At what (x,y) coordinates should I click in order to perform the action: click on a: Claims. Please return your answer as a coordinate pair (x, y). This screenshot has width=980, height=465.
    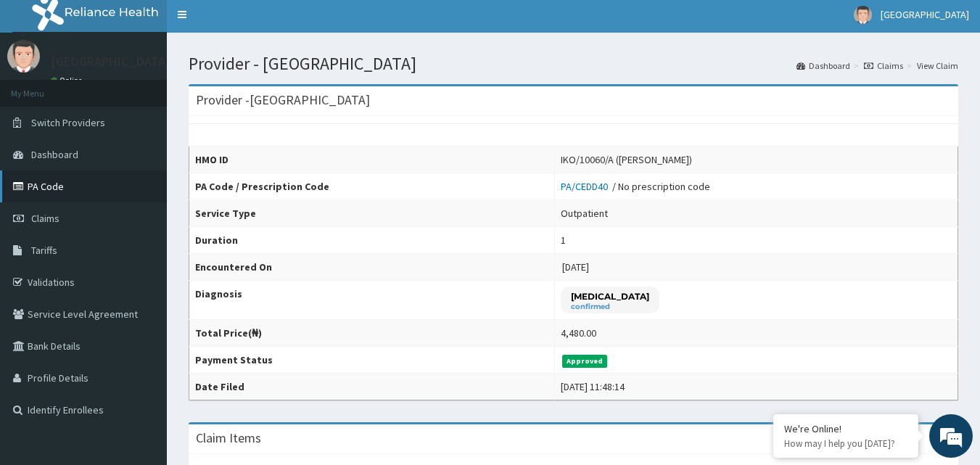
    Looking at the image, I should click on (884, 66).